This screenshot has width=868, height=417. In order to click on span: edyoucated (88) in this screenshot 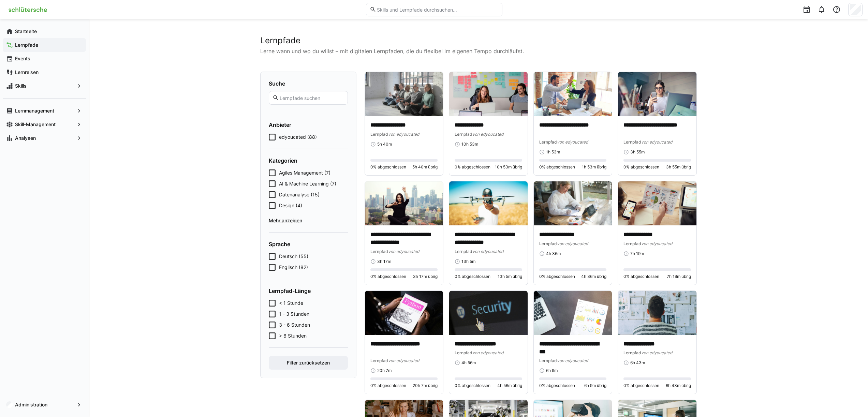, I will do `click(298, 137)`.